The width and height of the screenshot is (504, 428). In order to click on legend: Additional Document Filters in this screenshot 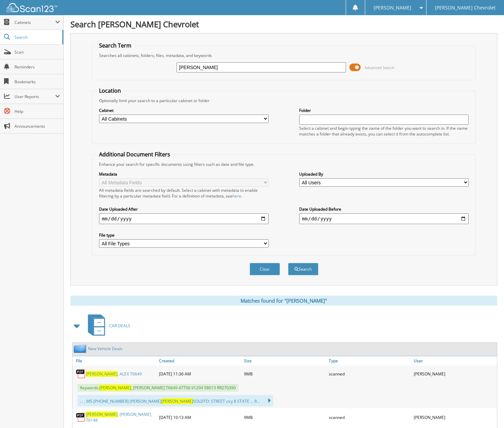, I will do `click(135, 154)`.